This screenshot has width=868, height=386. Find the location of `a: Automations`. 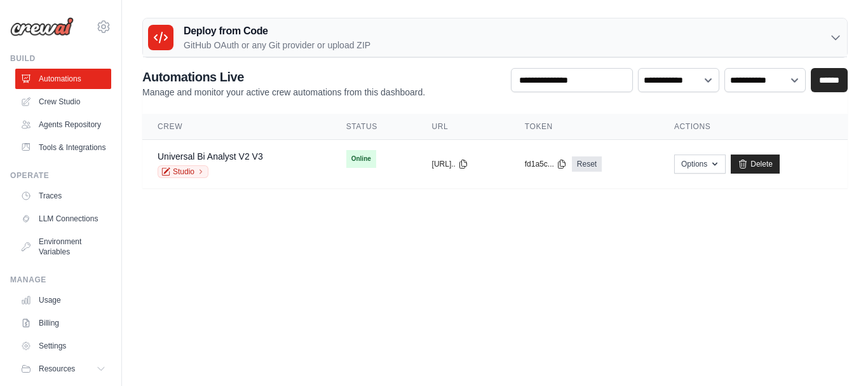

a: Automations is located at coordinates (63, 79).